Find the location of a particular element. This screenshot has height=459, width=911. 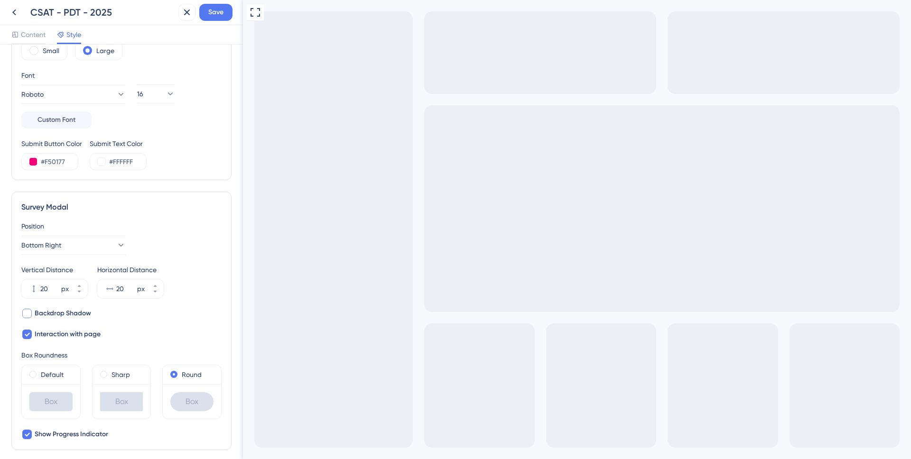

div: Close survey is located at coordinates (218, 13).